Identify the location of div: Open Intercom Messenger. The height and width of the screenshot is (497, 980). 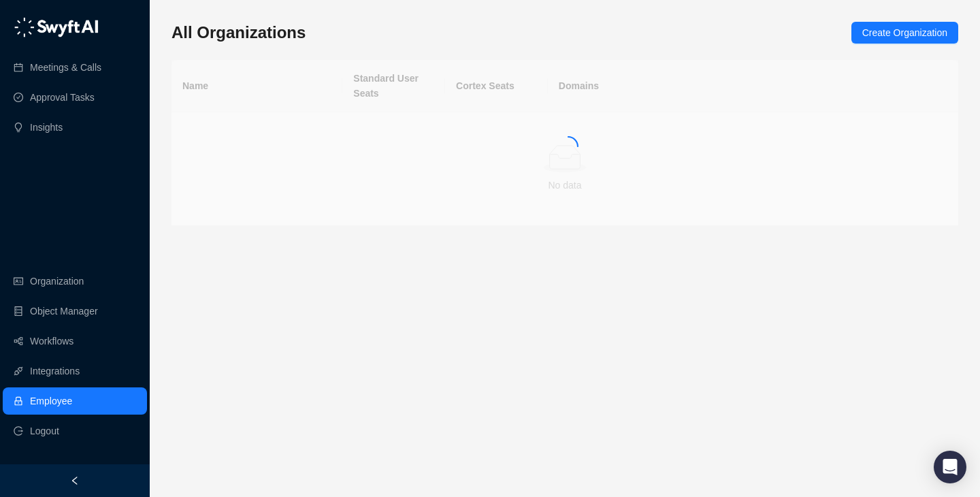
(950, 467).